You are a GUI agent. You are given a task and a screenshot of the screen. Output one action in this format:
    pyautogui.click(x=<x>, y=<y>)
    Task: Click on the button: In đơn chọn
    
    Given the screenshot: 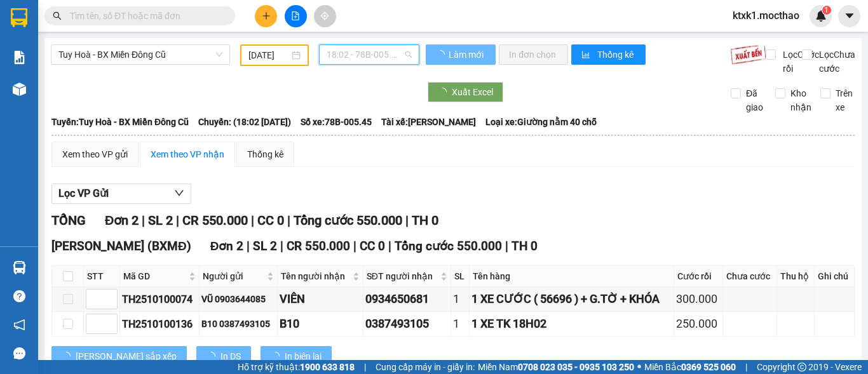 What is the action you would take?
    pyautogui.click(x=533, y=55)
    